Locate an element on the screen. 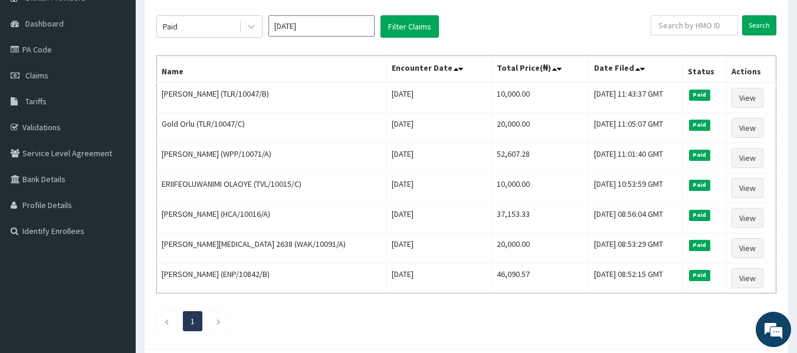 The height and width of the screenshot is (353, 797). div: Minimize live chat window is located at coordinates (208, 20).